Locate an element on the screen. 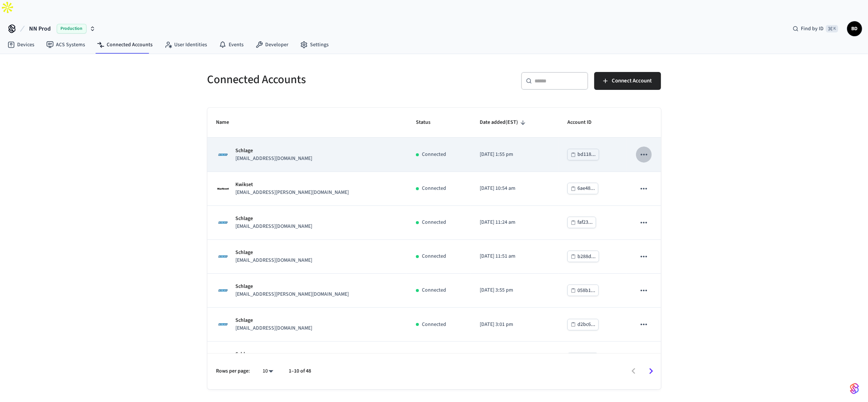 Image resolution: width=868 pixels, height=402 pixels. span: ⌘ K is located at coordinates (832, 29).